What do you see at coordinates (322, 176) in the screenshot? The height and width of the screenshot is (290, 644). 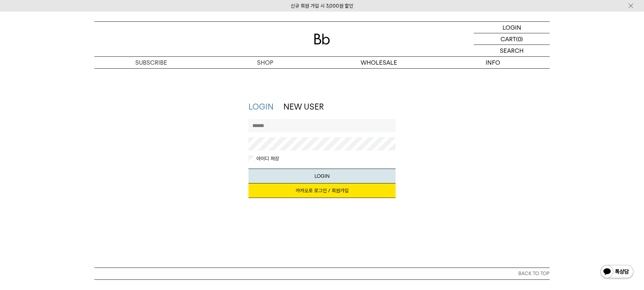 I see `button: LOGIN` at bounding box center [322, 176].